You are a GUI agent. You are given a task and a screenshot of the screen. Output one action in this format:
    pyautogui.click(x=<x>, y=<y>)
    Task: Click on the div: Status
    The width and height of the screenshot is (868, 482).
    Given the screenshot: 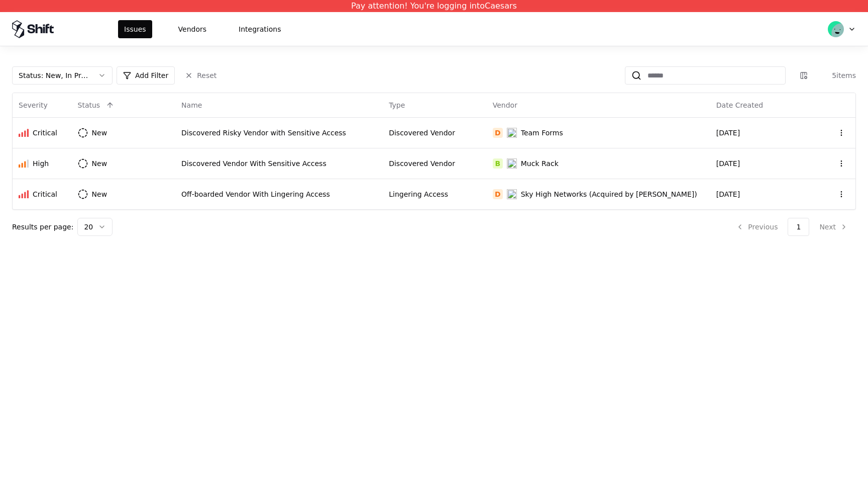 What is the action you would take?
    pyautogui.click(x=89, y=105)
    